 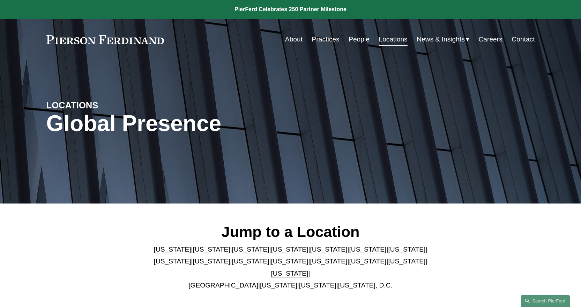 What do you see at coordinates (523, 39) in the screenshot?
I see `a: Contact` at bounding box center [523, 39].